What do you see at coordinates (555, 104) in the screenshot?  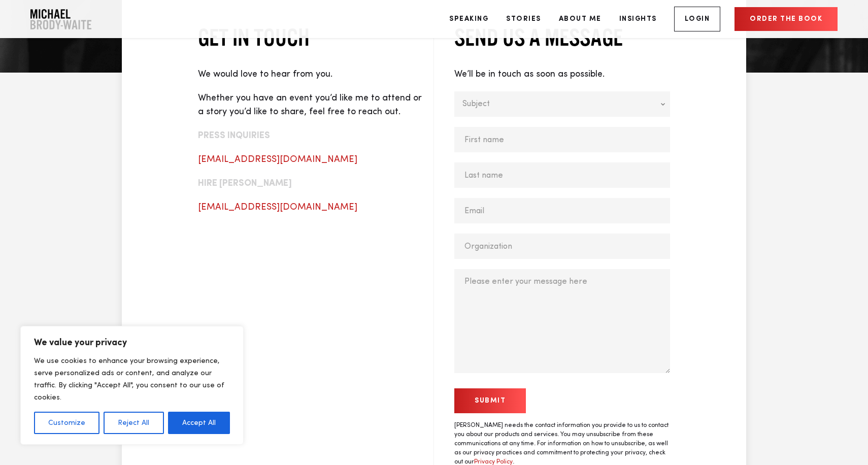 I see `span: Subject` at bounding box center [555, 104].